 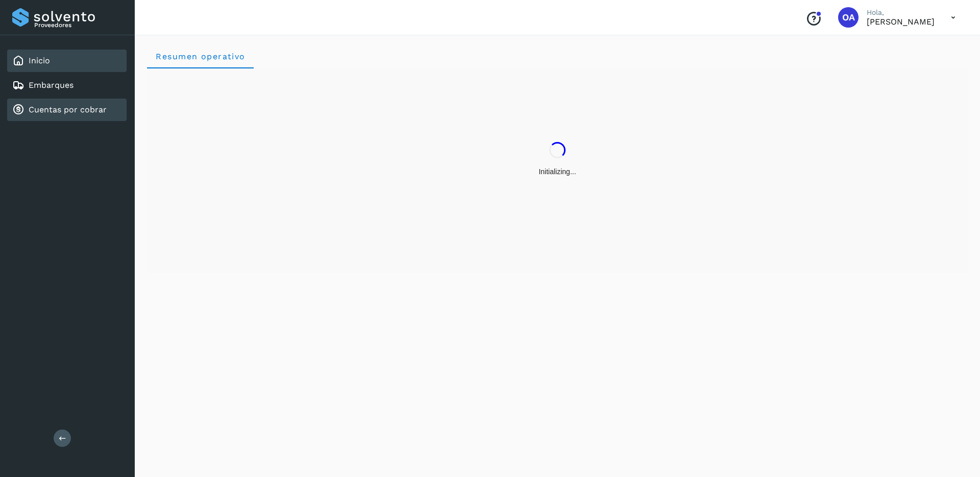 I want to click on a: Embarques, so click(x=51, y=85).